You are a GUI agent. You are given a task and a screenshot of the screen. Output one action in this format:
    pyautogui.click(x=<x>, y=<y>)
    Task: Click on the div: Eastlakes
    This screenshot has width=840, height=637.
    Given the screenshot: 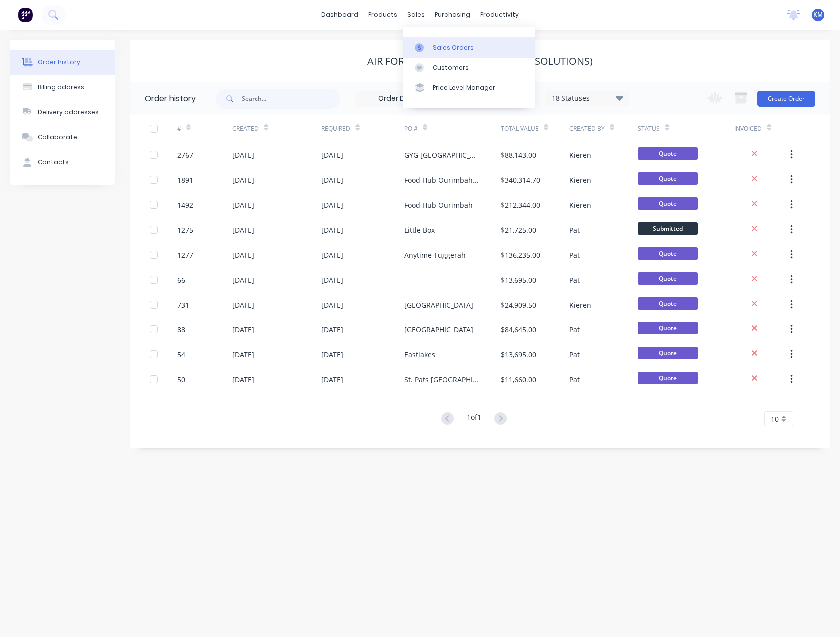 What is the action you would take?
    pyautogui.click(x=420, y=354)
    